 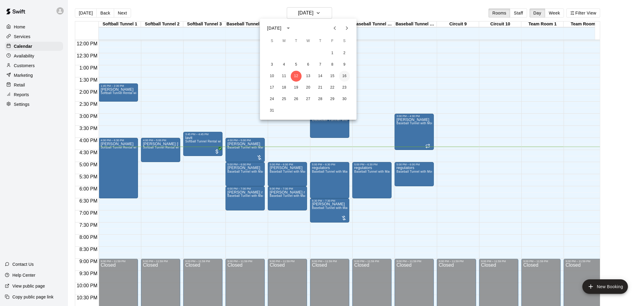 What do you see at coordinates (272, 41) in the screenshot?
I see `span: Sunday` at bounding box center [272, 41].